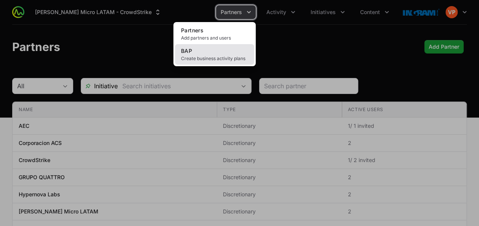 The height and width of the screenshot is (226, 479). I want to click on span: Create business activity plans, so click(215, 59).